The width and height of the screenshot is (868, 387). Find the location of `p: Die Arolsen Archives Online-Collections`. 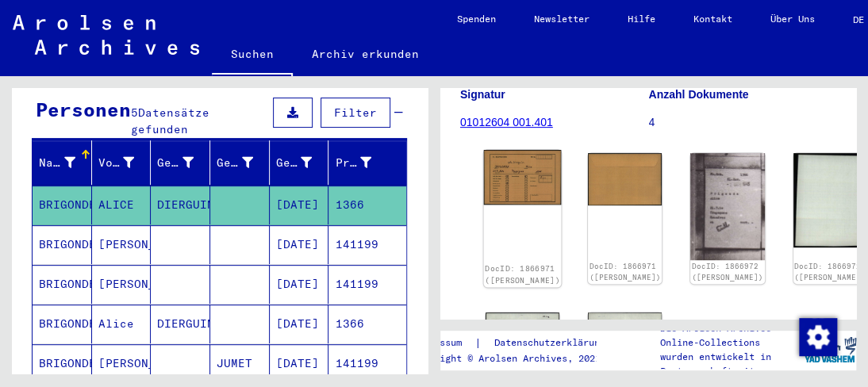

p: Die Arolsen Archives Online-Collections is located at coordinates (732, 336).